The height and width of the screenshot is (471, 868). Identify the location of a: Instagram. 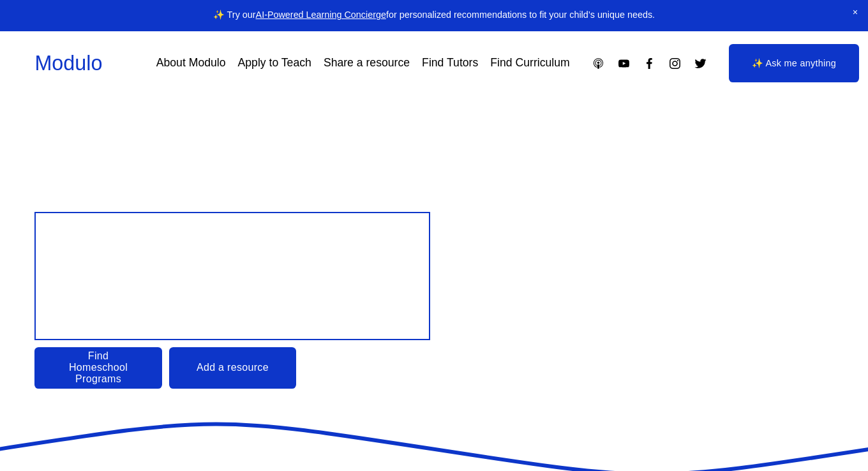
(674, 63).